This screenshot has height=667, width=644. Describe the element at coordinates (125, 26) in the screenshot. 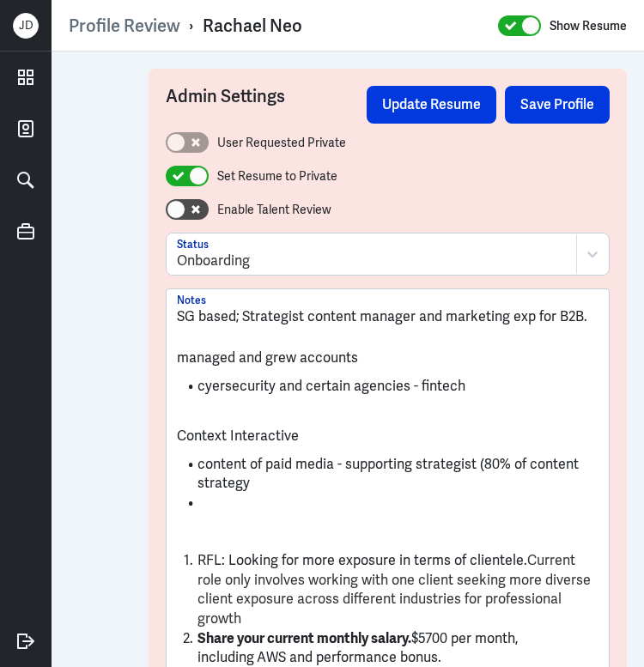

I see `a: Profile Review` at that location.